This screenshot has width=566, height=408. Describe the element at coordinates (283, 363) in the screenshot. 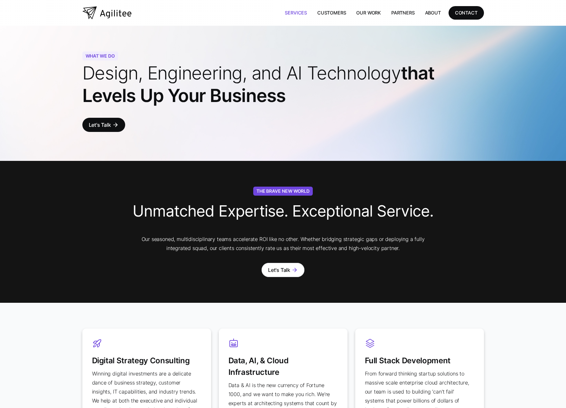

I see `h3: Data, AI, & Cloud Infrastructure` at that location.